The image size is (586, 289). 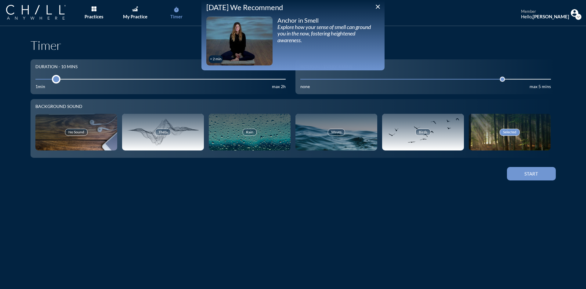 What do you see at coordinates (293, 106) in the screenshot?
I see `div: Background sound` at bounding box center [293, 106].